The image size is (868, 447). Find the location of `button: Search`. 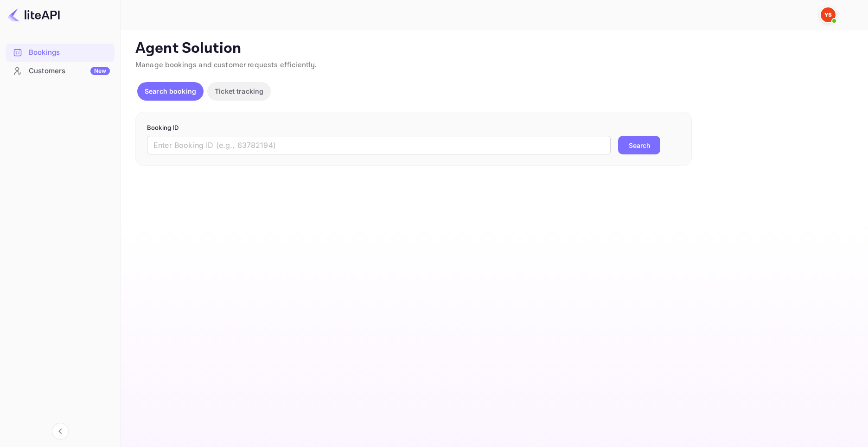

button: Search is located at coordinates (639, 145).